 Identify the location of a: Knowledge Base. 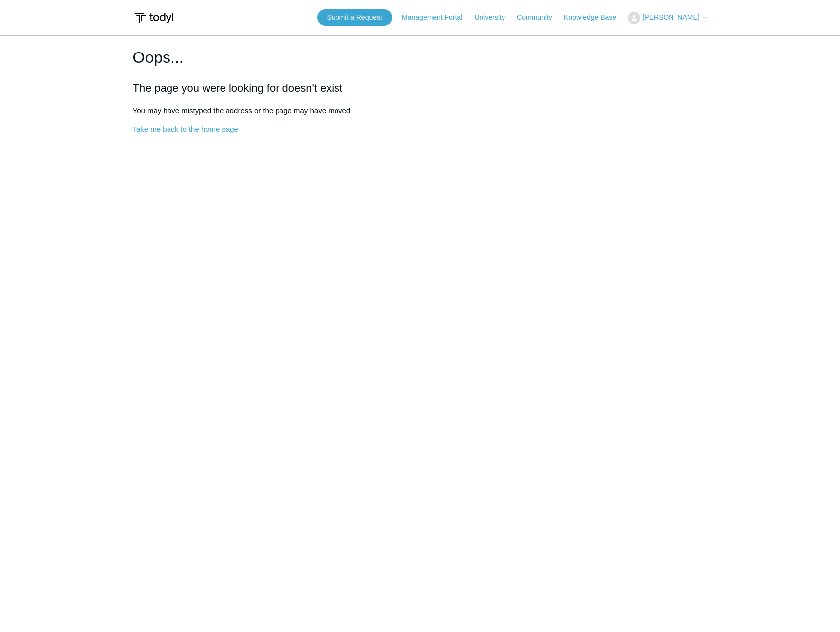
(594, 17).